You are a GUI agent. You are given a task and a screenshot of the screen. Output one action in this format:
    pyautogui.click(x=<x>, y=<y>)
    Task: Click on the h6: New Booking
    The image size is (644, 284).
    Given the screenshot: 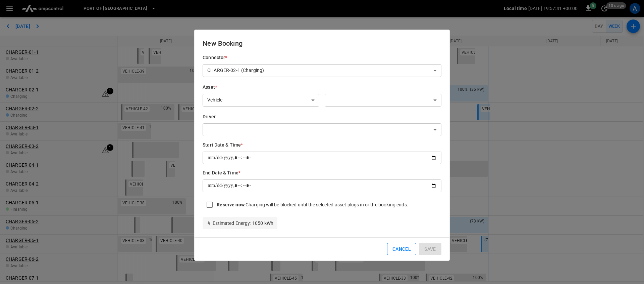 What is the action you would take?
    pyautogui.click(x=322, y=44)
    